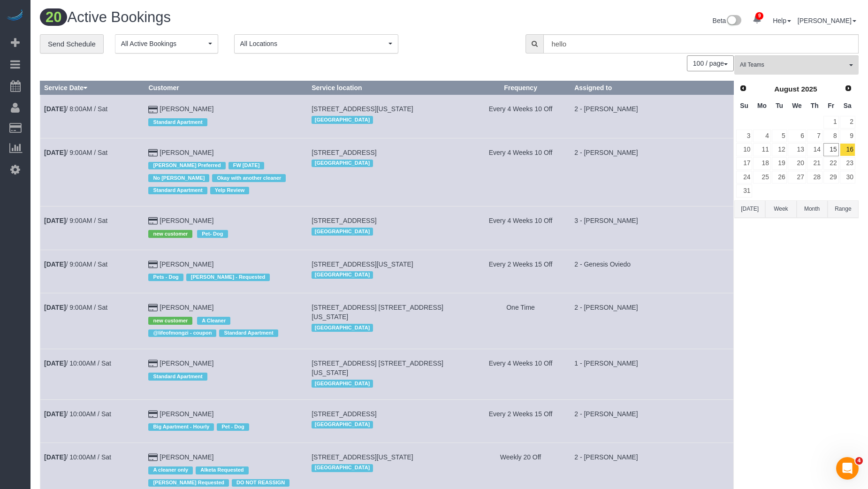  Describe the element at coordinates (744, 164) in the screenshot. I see `a: 17` at that location.